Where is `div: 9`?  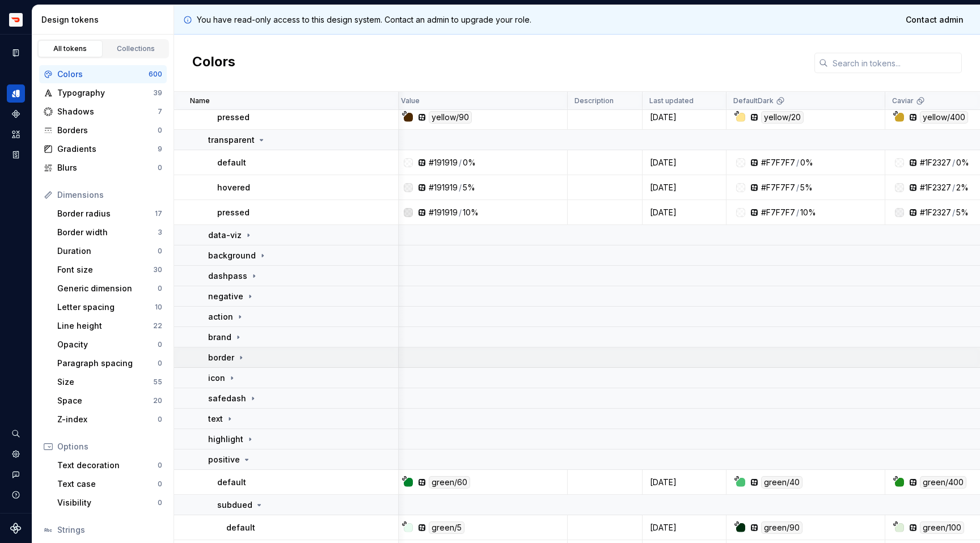
div: 9 is located at coordinates (160, 149).